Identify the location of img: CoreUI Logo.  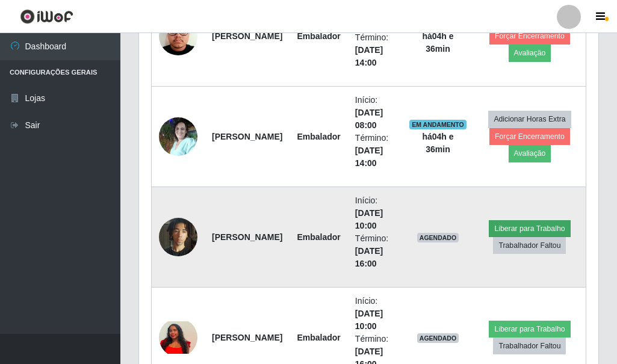
(46, 16).